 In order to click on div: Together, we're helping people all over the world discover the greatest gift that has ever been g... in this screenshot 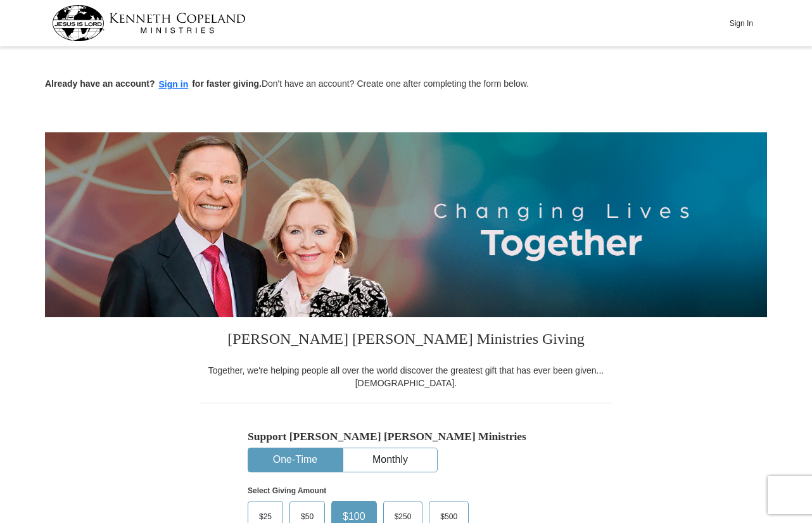, I will do `click(406, 376)`.